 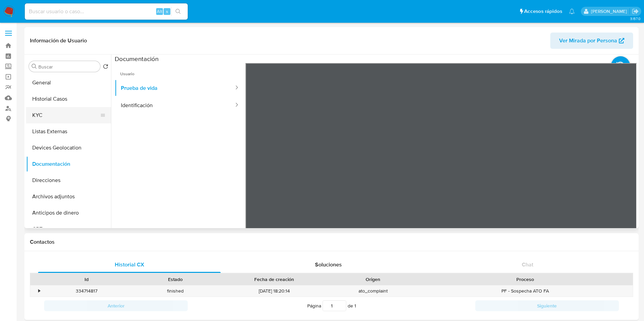 I want to click on a: Notificaciones, so click(x=572, y=11).